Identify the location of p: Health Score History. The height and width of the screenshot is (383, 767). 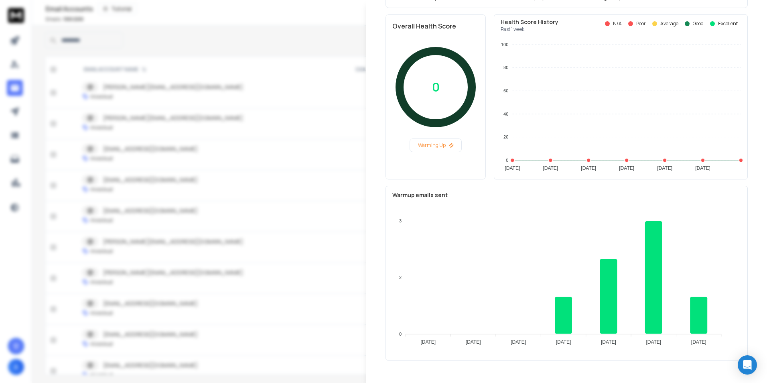
(529, 22).